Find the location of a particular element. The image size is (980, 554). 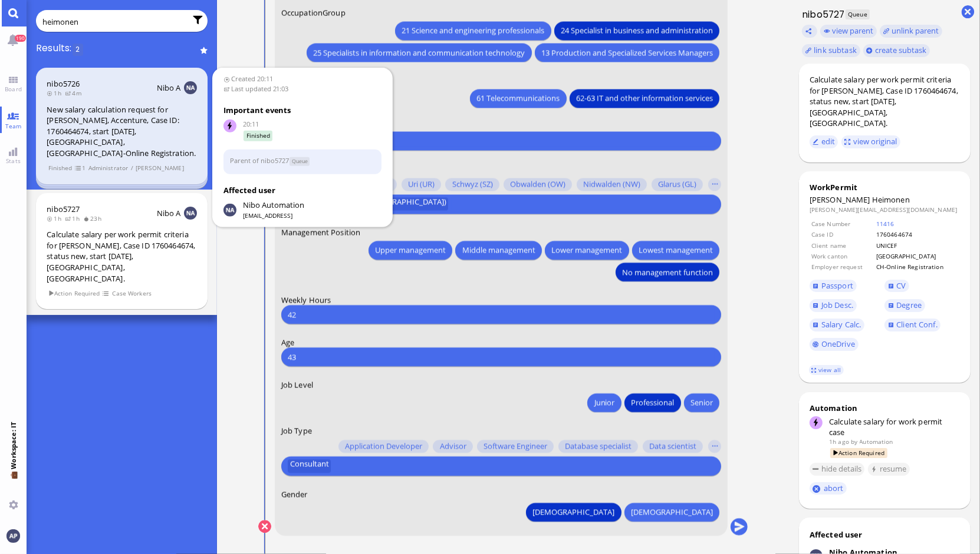

a: Client Conf. is located at coordinates (912, 325).